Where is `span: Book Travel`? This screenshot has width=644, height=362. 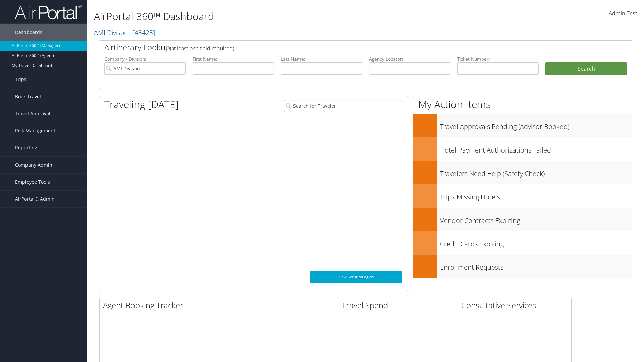 span: Book Travel is located at coordinates (28, 97).